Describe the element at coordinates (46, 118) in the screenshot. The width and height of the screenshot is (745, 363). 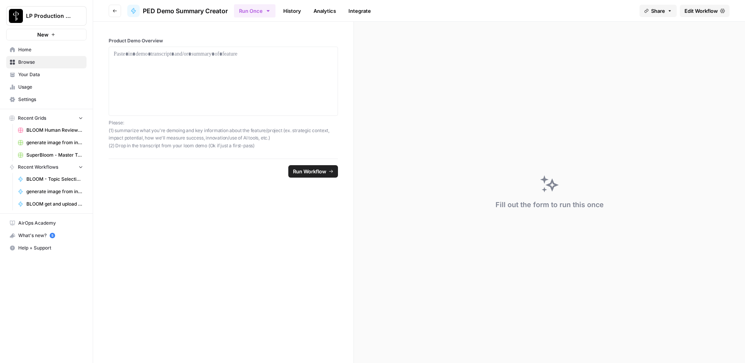
I see `button: Recent Grids` at that location.